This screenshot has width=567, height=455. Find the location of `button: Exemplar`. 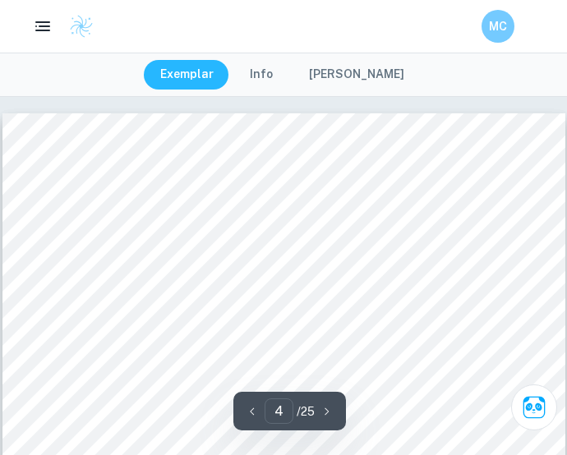

button: Exemplar is located at coordinates (187, 75).